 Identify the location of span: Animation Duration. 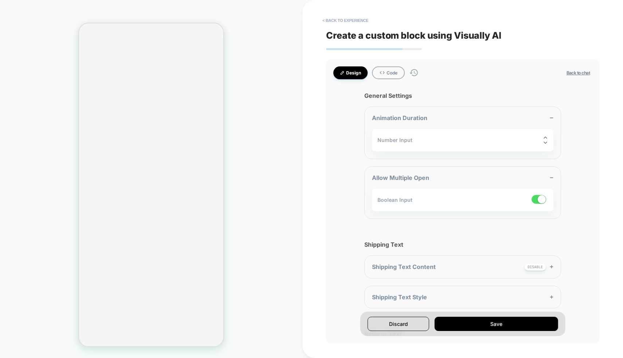
(400, 118).